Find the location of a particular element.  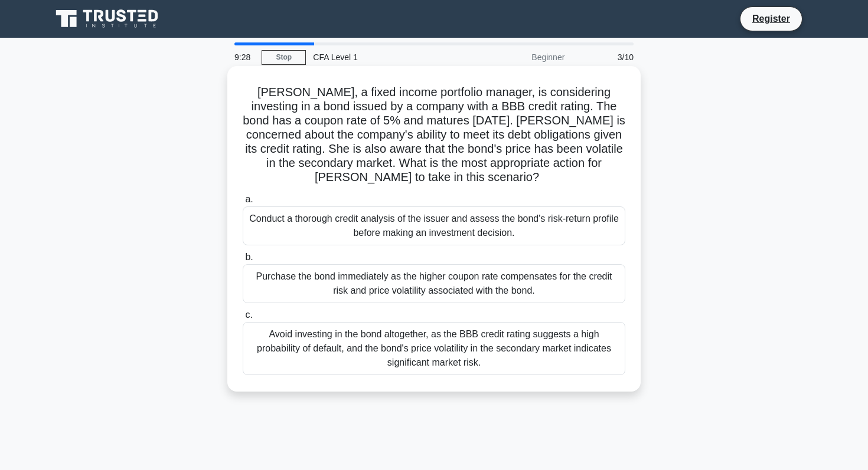

span: a. is located at coordinates (249, 199).